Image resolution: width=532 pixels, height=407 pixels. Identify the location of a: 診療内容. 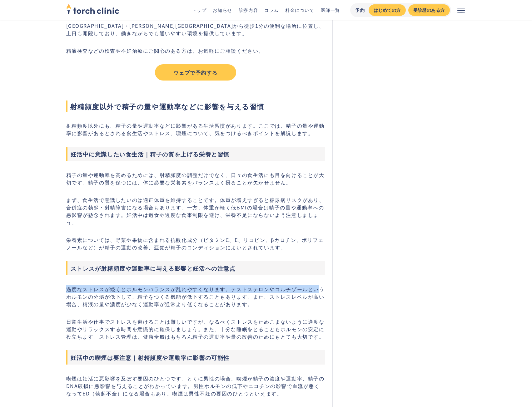
(249, 10).